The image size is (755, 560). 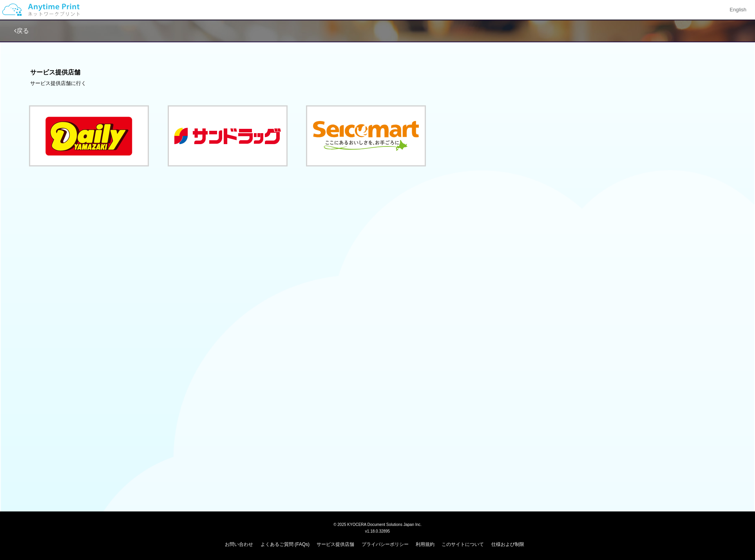 What do you see at coordinates (378, 531) in the screenshot?
I see `span: v1.18.0.32895` at bounding box center [378, 531].